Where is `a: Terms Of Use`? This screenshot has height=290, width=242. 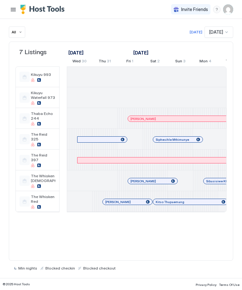
a: Terms Of Use is located at coordinates (229, 284).